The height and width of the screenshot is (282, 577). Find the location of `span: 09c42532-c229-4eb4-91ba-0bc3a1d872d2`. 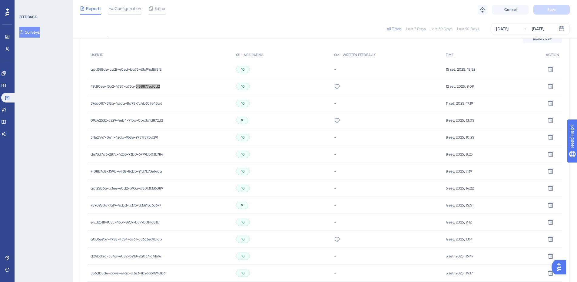

span: 09c42532-c229-4eb4-91ba-0bc3a1d872d2 is located at coordinates (127, 120).